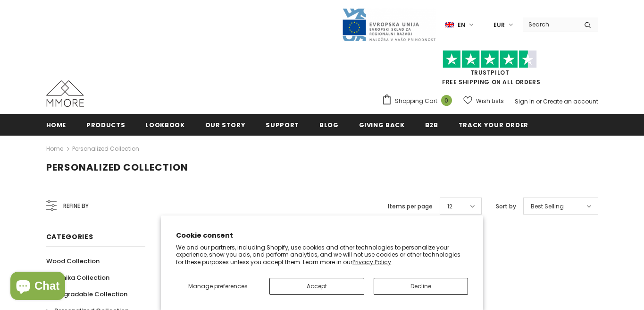 The height and width of the screenshot is (310, 644). I want to click on img: MMORE Cases, so click(65, 94).